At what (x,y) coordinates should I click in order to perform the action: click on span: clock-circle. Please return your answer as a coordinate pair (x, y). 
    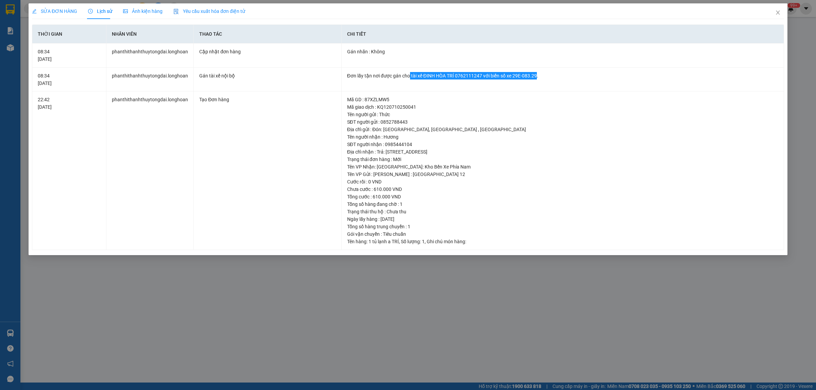
    Looking at the image, I should click on (90, 11).